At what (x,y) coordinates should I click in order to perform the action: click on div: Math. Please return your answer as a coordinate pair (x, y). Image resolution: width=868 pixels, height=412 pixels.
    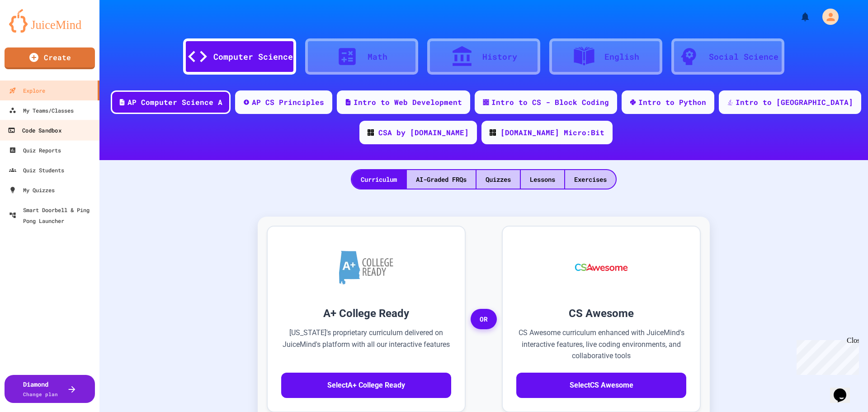
    Looking at the image, I should click on (378, 56).